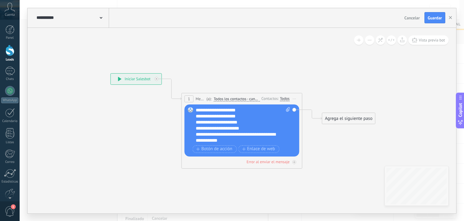 This screenshot has height=221, width=464. Describe the element at coordinates (285, 99) in the screenshot. I see `div: Todos` at that location.